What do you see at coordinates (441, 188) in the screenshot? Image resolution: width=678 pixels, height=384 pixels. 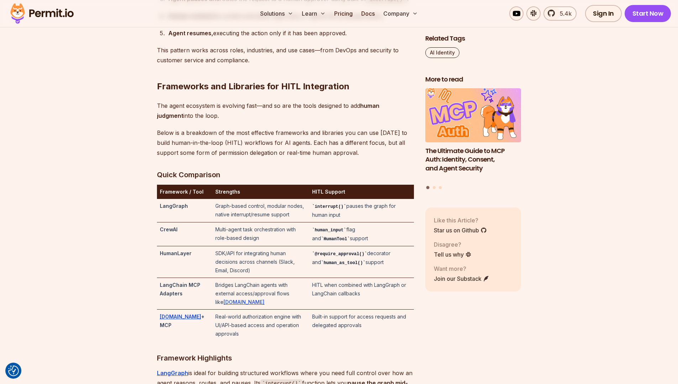 I see `button: Go to slide 3` at bounding box center [441, 188].